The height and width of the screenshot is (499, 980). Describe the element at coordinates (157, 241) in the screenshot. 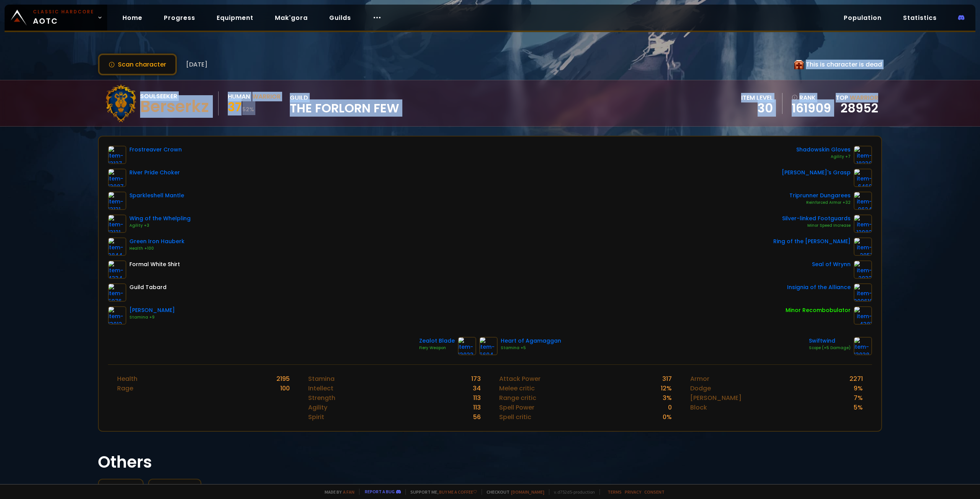

I see `div: Green Iron Hauberk` at that location.